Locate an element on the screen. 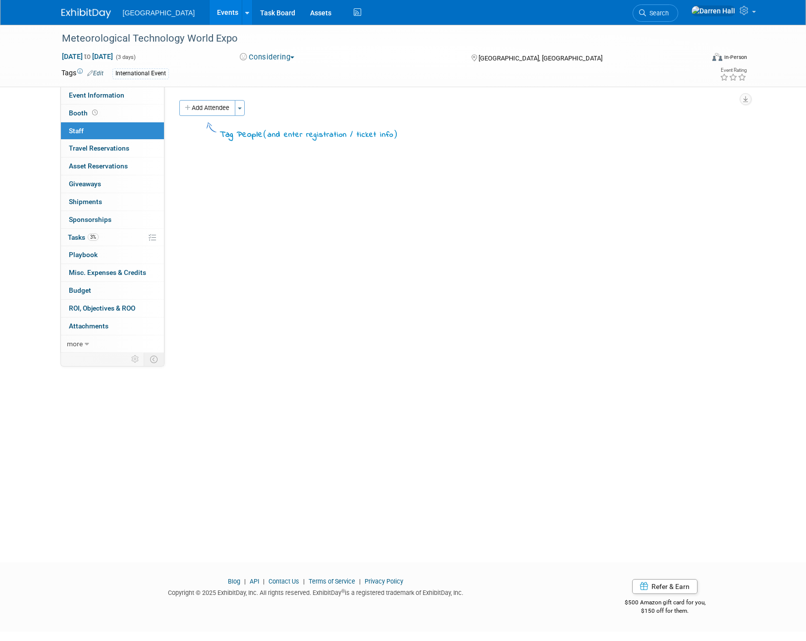 The image size is (806, 641). span: Asset Reservations is located at coordinates (98, 166).